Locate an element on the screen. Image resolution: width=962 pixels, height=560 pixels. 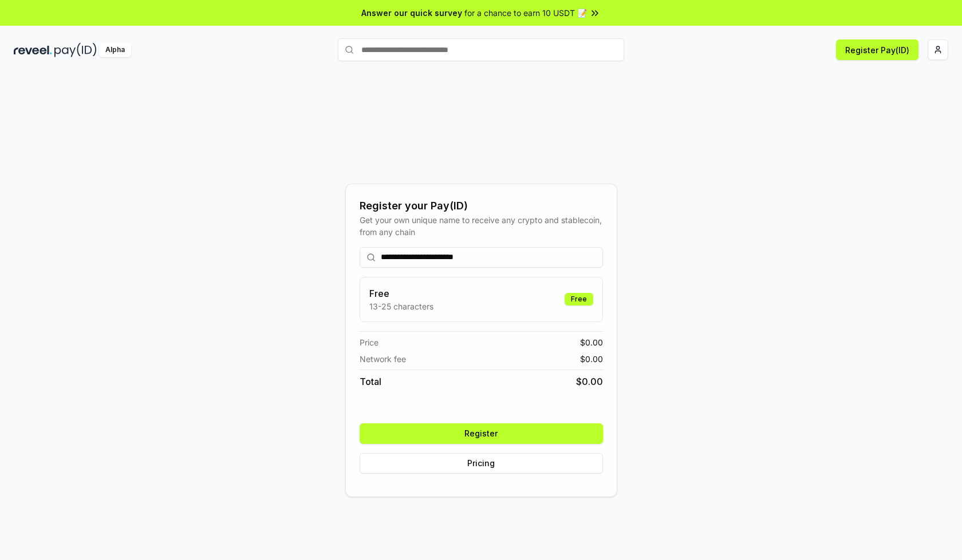
div: Alpha is located at coordinates (115, 50).